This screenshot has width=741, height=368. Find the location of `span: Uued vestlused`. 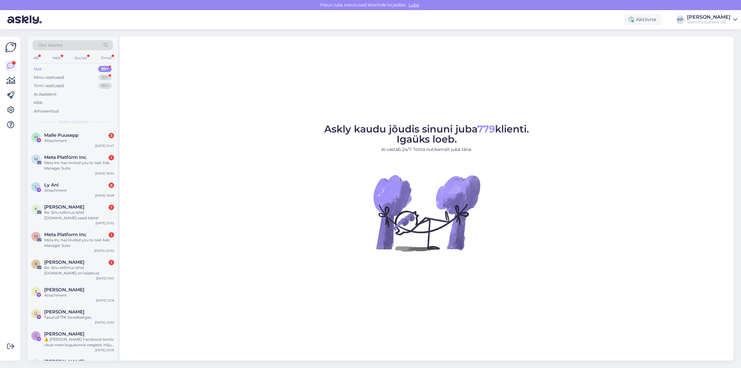

span: Uued vestlused is located at coordinates (73, 122).